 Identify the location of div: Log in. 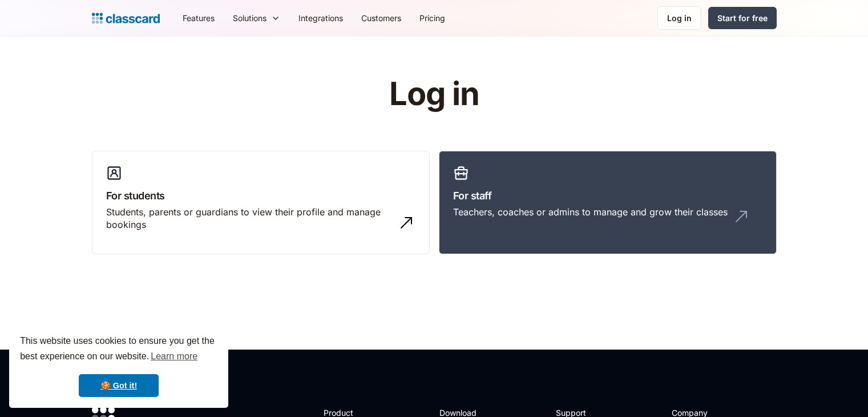
(679, 18).